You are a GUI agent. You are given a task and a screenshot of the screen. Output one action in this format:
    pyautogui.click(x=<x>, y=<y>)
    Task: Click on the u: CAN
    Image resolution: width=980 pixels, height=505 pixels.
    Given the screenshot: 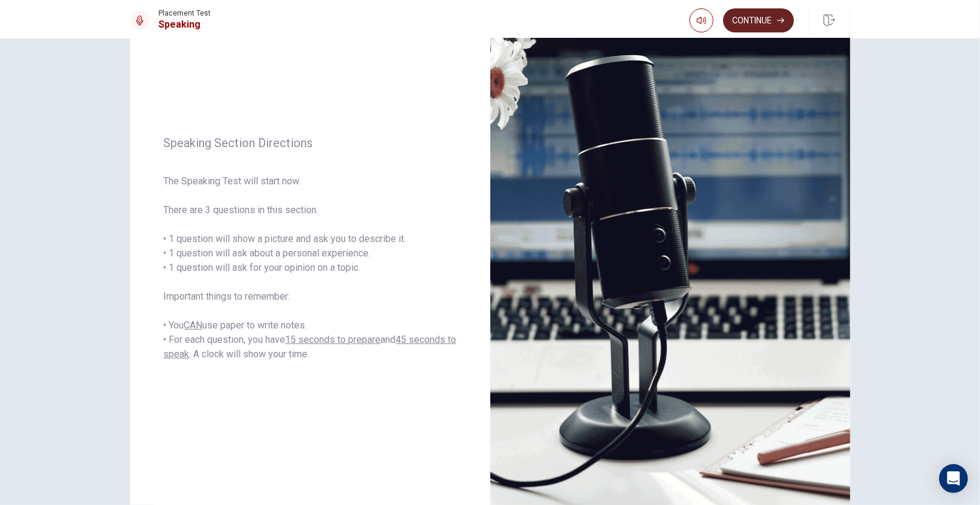 What is the action you would take?
    pyautogui.click(x=193, y=325)
    